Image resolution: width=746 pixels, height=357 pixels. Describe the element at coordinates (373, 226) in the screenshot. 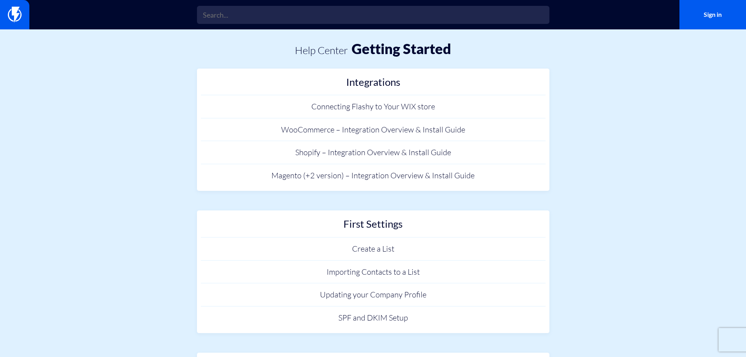

I see `h2: First Settings` at that location.